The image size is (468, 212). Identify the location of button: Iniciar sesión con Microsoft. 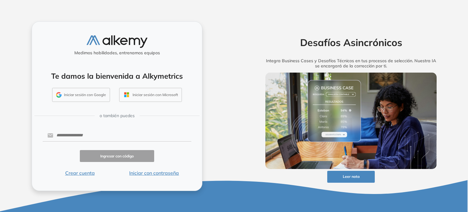
(150, 95).